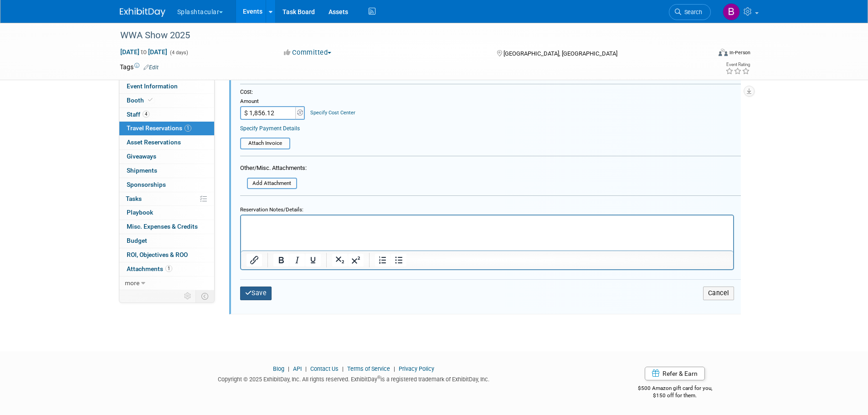  I want to click on div: Cost:, so click(490, 92).